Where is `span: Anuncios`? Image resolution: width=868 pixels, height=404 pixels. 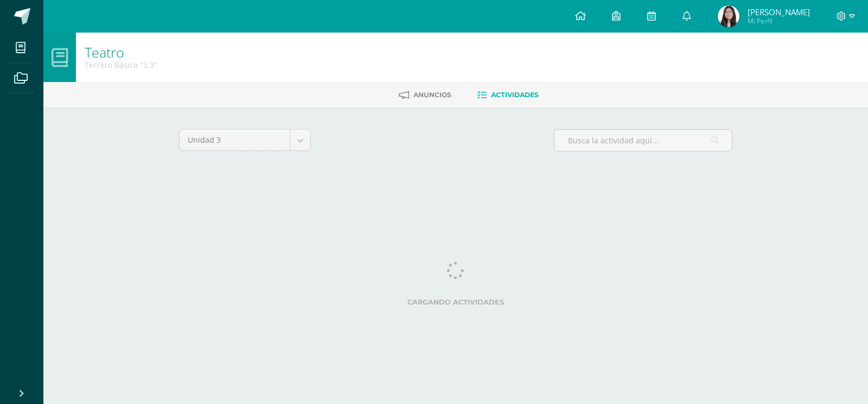
span: Anuncios is located at coordinates (433, 94).